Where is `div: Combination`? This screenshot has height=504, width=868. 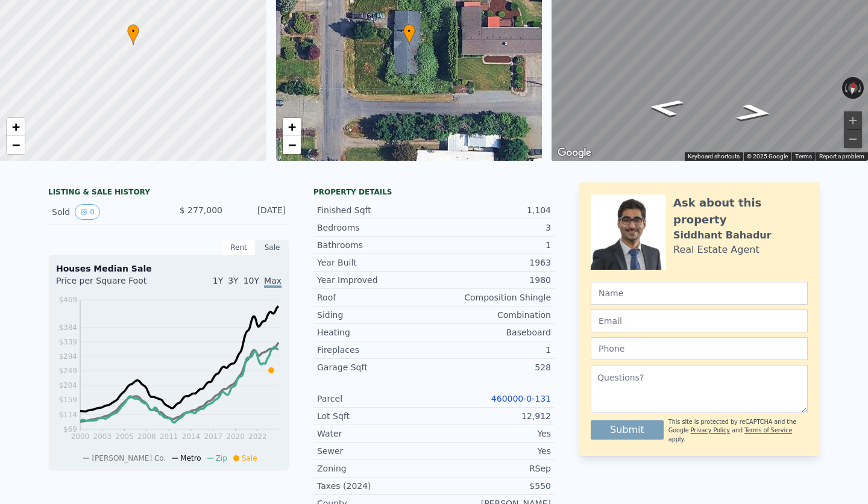 div: Combination is located at coordinates (493, 315).